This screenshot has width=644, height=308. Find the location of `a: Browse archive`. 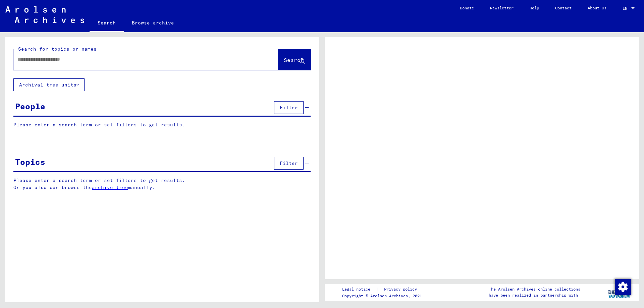

a: Browse archive is located at coordinates (153, 23).